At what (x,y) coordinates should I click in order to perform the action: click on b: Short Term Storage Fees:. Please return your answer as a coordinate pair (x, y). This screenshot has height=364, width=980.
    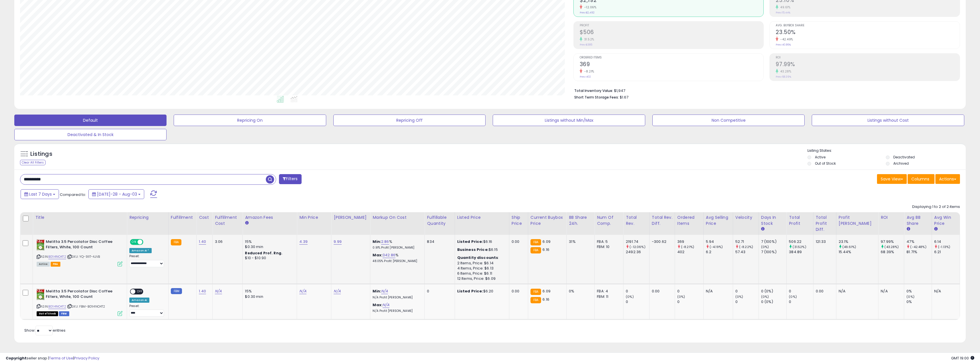
    Looking at the image, I should click on (597, 97).